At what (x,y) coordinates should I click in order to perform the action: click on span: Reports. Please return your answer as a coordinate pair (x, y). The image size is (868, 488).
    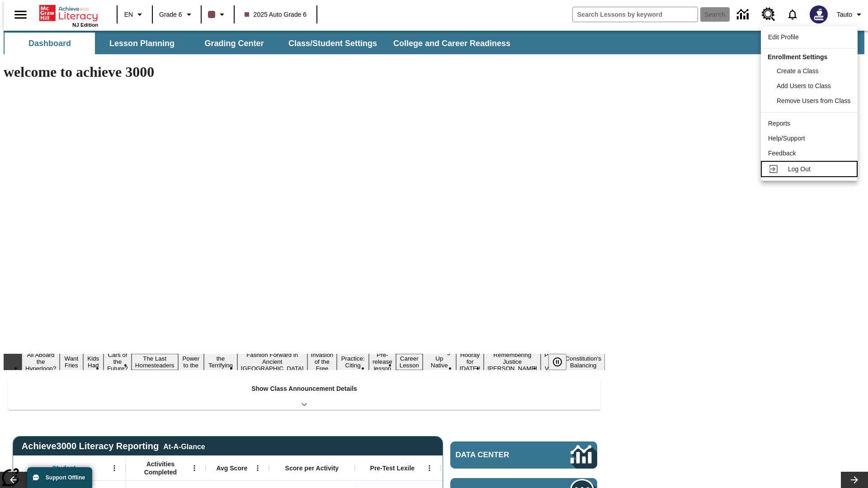
    Looking at the image, I should click on (779, 123).